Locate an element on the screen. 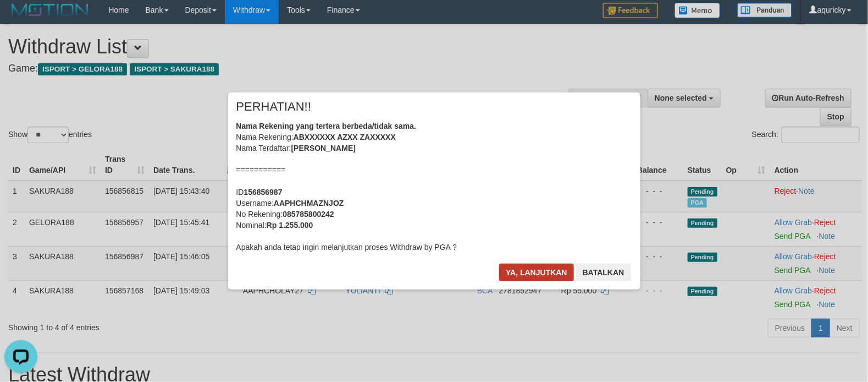  span: PERHATIAN!! is located at coordinates (274, 107).